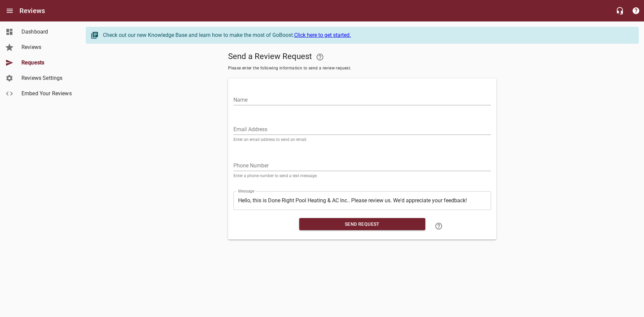 The height and width of the screenshot is (317, 644). Describe the element at coordinates (47, 63) in the screenshot. I see `span: Requests` at that location.